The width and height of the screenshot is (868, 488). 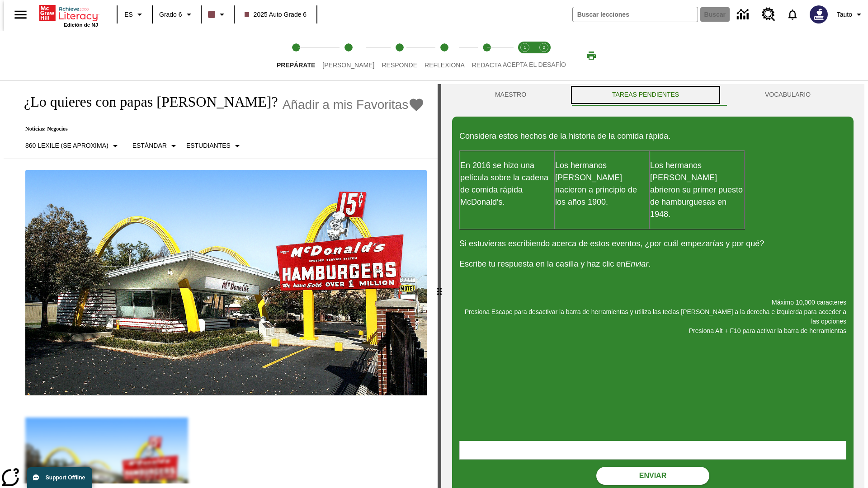 What do you see at coordinates (487, 65) in the screenshot?
I see `span: Redacta` at bounding box center [487, 65].